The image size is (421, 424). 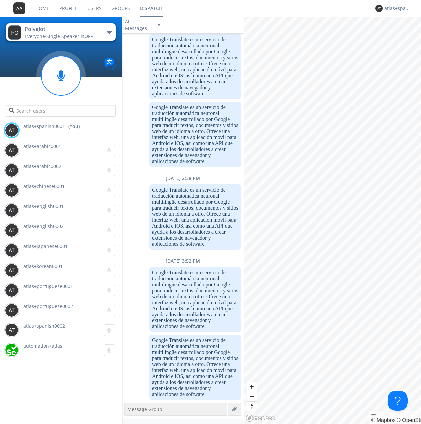 I want to click on span: atlas+spanish0002, so click(x=44, y=326).